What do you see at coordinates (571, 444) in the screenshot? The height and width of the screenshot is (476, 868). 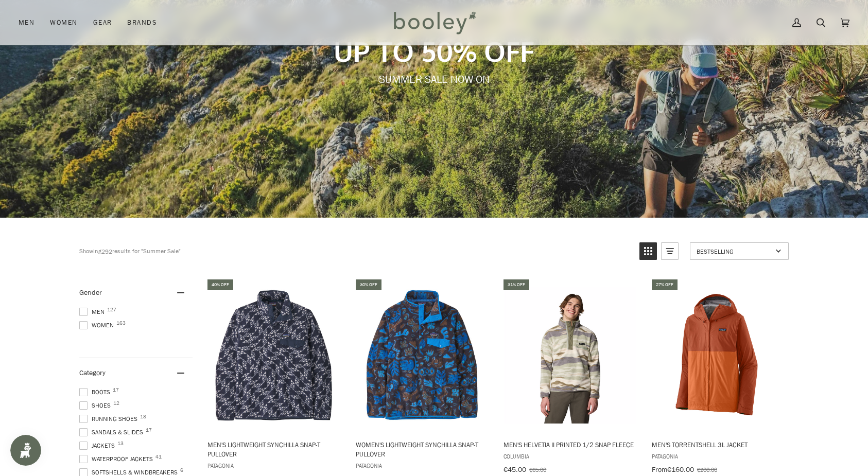 I see `span: Men's Helvetia II Printed 1/2 Snap Fleece` at bounding box center [571, 444].